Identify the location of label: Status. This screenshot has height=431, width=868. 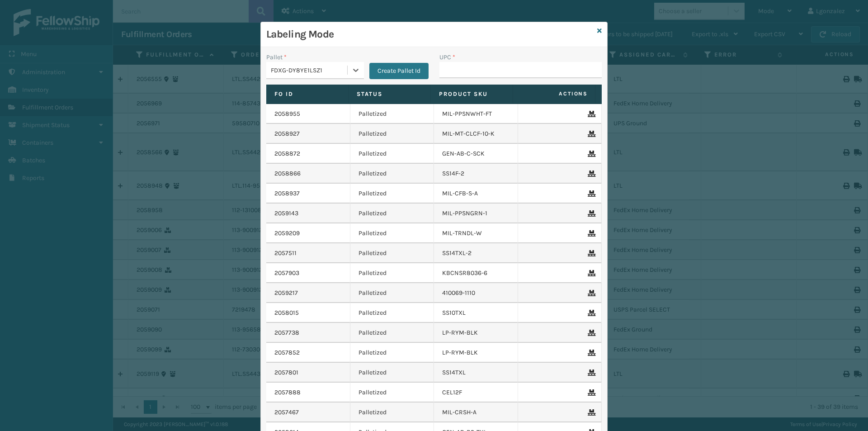
(389, 94).